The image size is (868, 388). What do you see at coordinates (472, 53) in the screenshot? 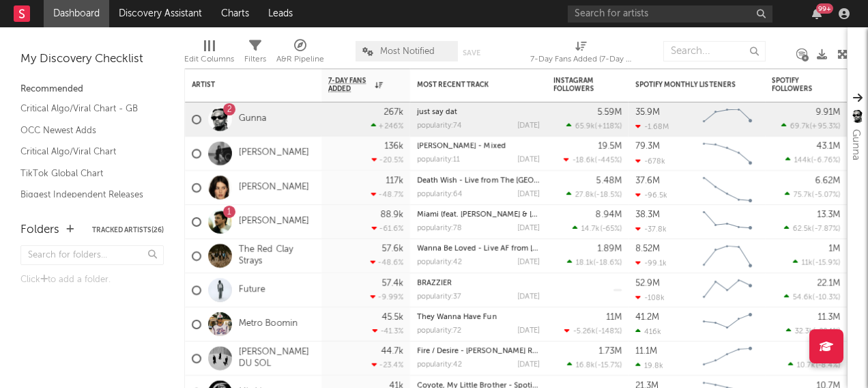
I see `button: Save` at bounding box center [472, 53].